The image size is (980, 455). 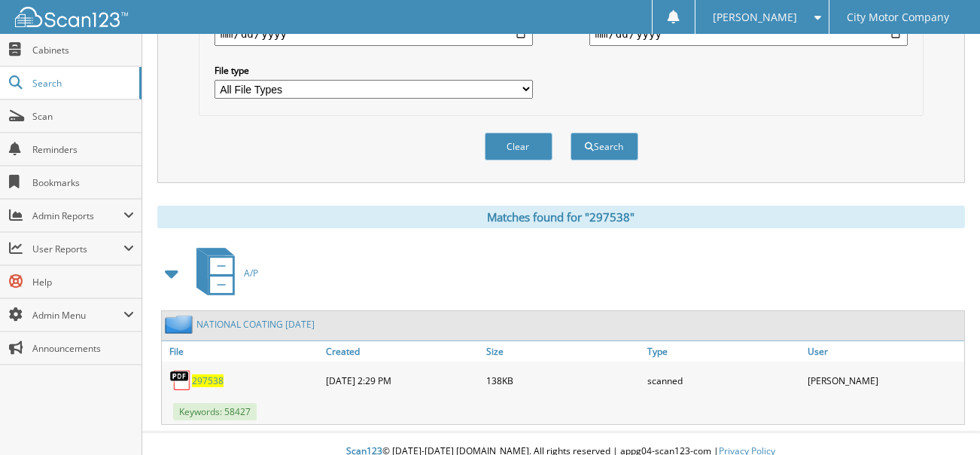 I want to click on a: Created, so click(x=402, y=351).